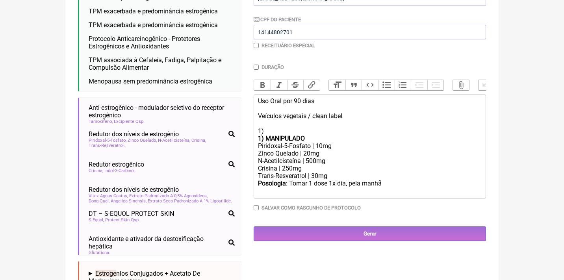 The height and width of the screenshot is (280, 564). What do you see at coordinates (106, 273) in the screenshot?
I see `span: Estroge` at bounding box center [106, 273].